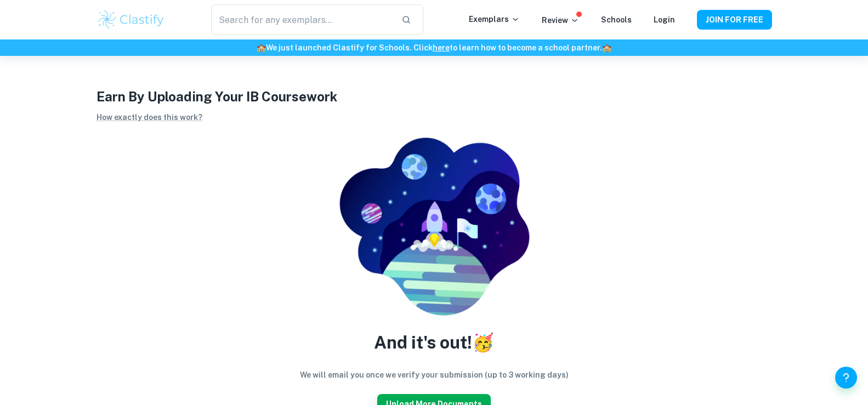 The height and width of the screenshot is (405, 868). What do you see at coordinates (434, 97) in the screenshot?
I see `h1: Earn By Uploading Your IB Coursework` at bounding box center [434, 97].